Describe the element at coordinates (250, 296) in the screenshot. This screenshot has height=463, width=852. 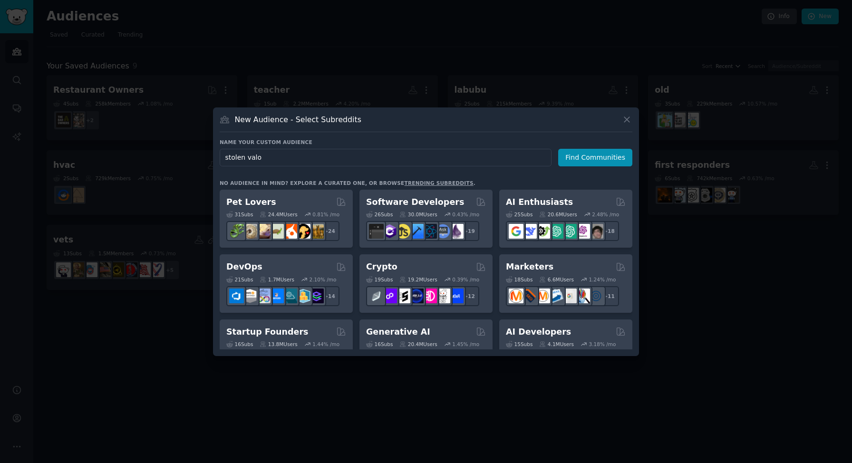
I see `img: AWS_Certified_Experts` at that location.